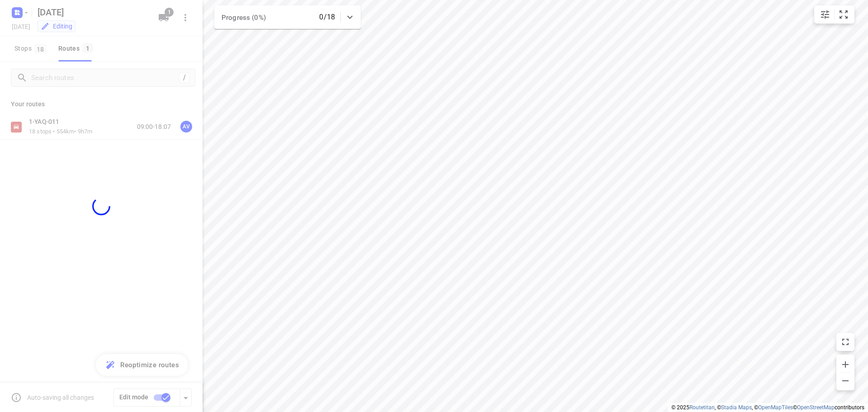 The width and height of the screenshot is (868, 412). I want to click on button: Map settings, so click(825, 14).